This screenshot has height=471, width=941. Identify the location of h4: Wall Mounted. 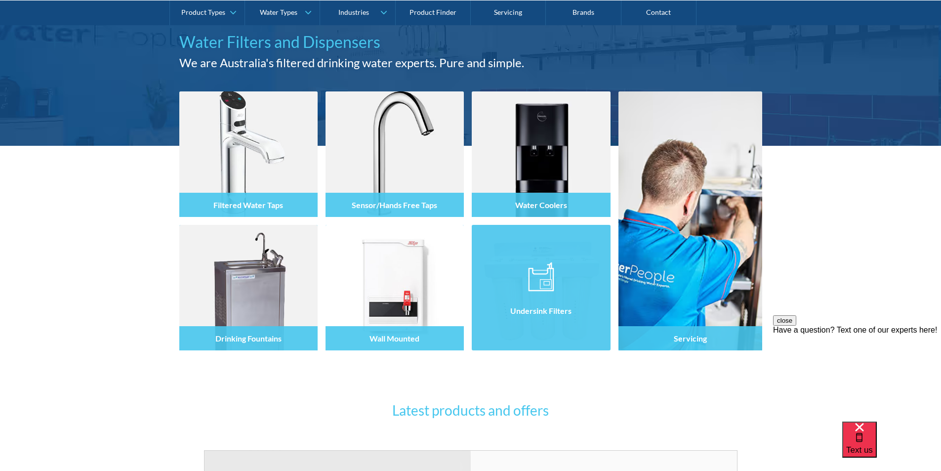
(394, 338).